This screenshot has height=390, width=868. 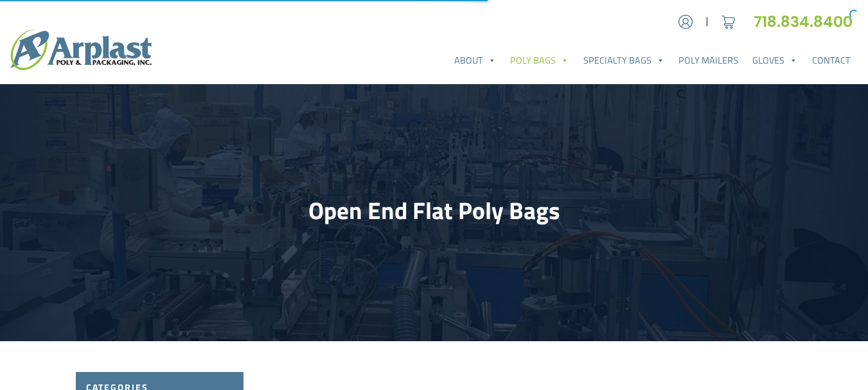 What do you see at coordinates (434, 210) in the screenshot?
I see `h1: Open End Flat Poly Bags` at bounding box center [434, 210].